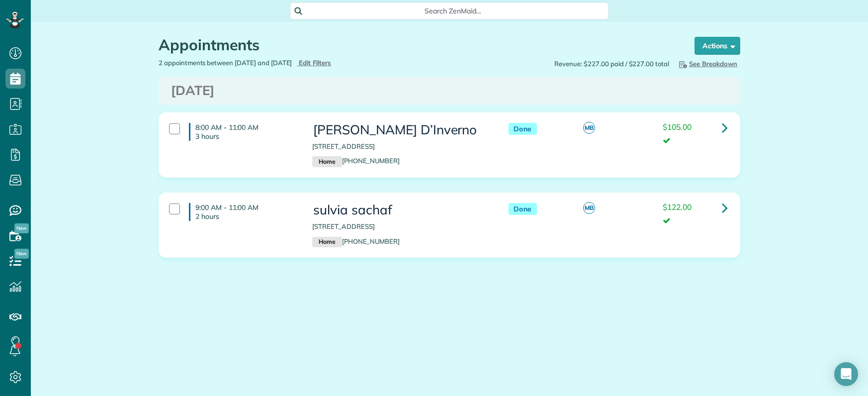 This screenshot has width=868, height=396. I want to click on h4: 8:00 AM - 11:00 AM, so click(243, 132).